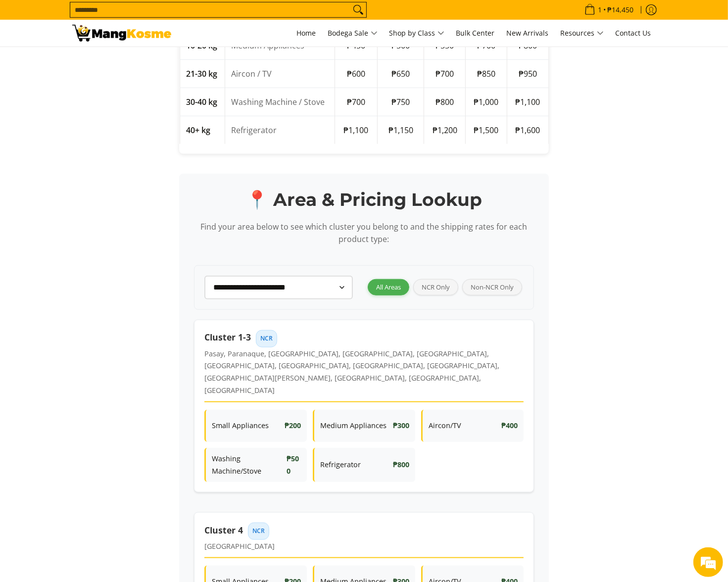 This screenshot has height=582, width=728. What do you see at coordinates (307, 33) in the screenshot?
I see `span: Home` at bounding box center [307, 33].